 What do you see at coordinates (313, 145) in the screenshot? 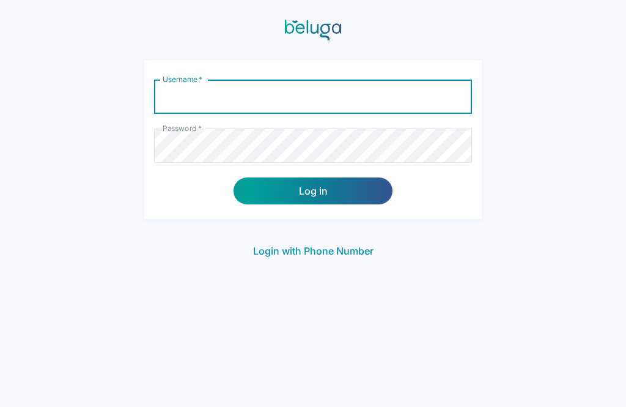
I see `input: password-input` at bounding box center [313, 145].